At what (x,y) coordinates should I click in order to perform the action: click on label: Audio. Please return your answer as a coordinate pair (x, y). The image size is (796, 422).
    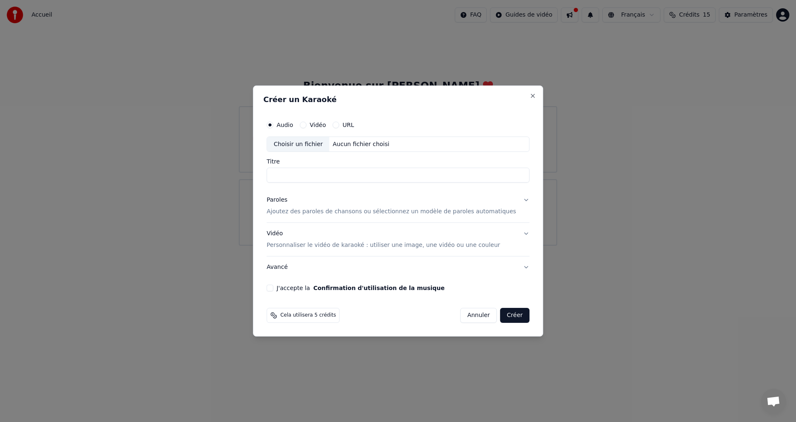
    Looking at the image, I should click on (285, 125).